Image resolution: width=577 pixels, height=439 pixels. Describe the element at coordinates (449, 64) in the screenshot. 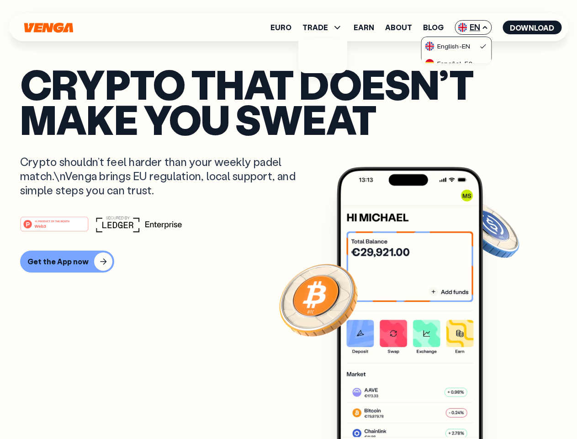

I see `div: Español - ES` at that location.